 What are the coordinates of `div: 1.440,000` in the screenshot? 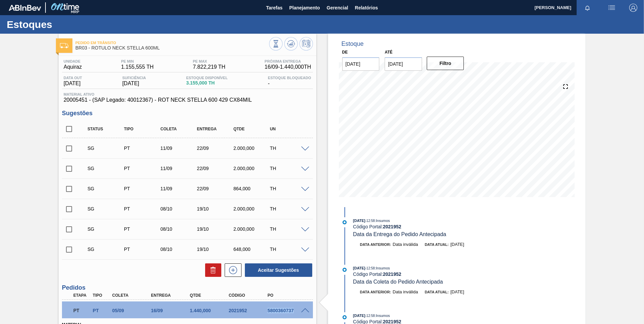 It's located at (210, 310).